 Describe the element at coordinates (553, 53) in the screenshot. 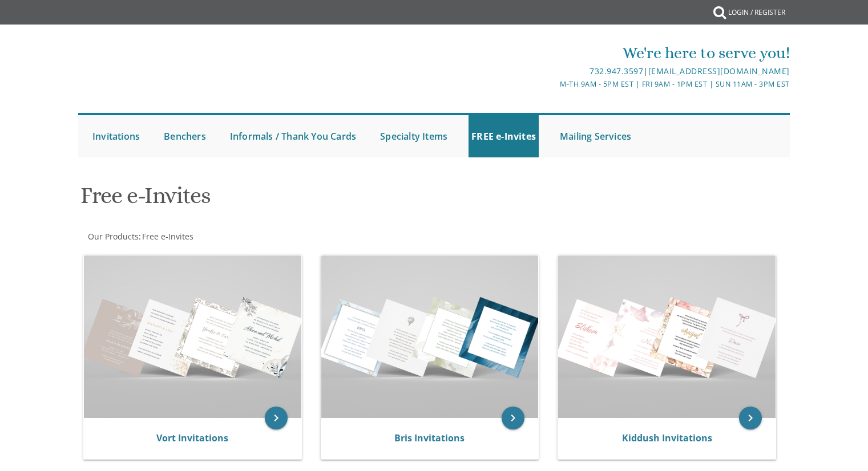

I see `div: We're here to serve you!` at that location.